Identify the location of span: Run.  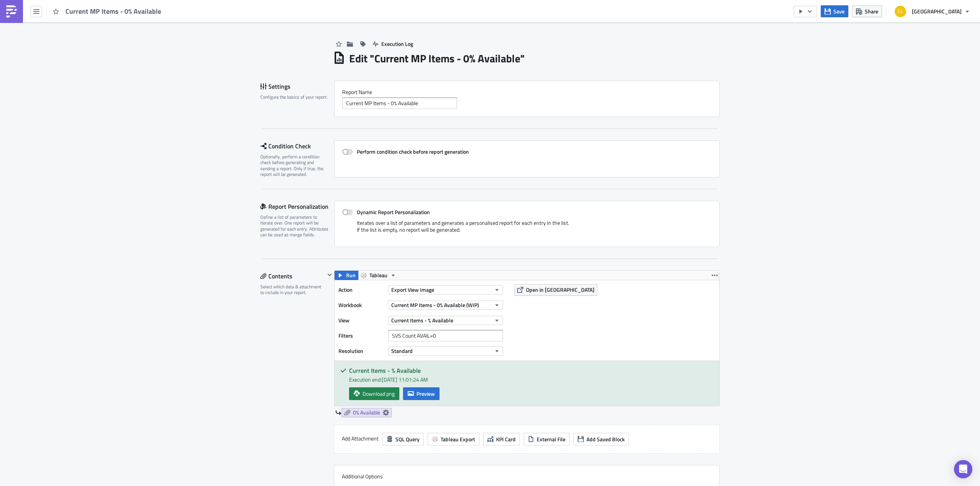
(351, 275).